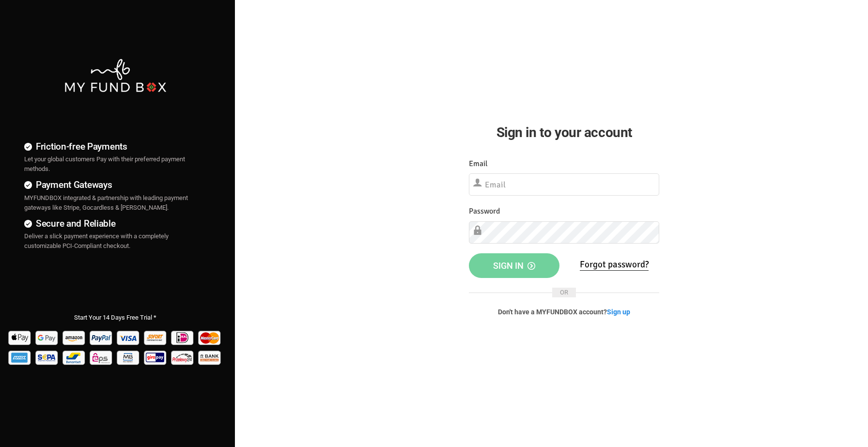 Image resolution: width=868 pixels, height=447 pixels. What do you see at coordinates (74, 357) in the screenshot?
I see `img: Bancontact Pay` at bounding box center [74, 357].